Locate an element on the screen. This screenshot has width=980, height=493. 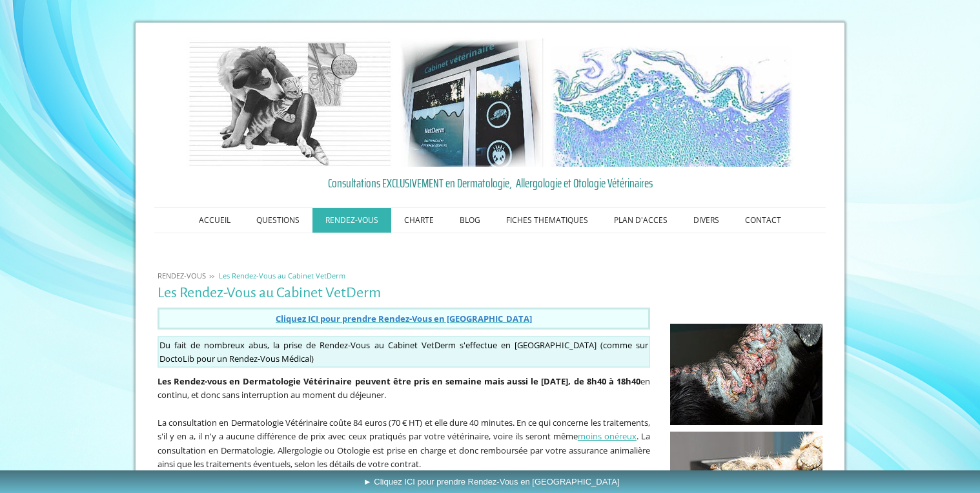
a: CONTACT is located at coordinates (763, 220).